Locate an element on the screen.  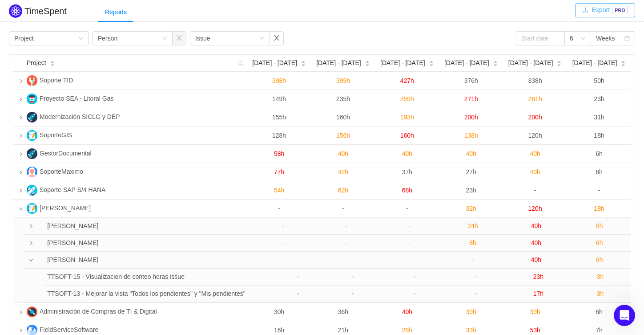
a: Open in help center is located at coordinates (153, 275).